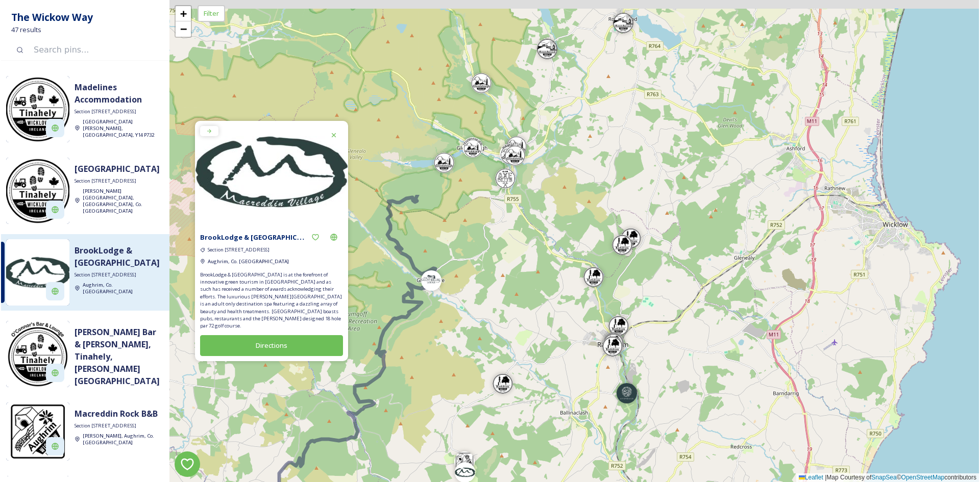 The height and width of the screenshot is (482, 980). I want to click on div: Map Courtesy of © contributors, so click(887, 478).